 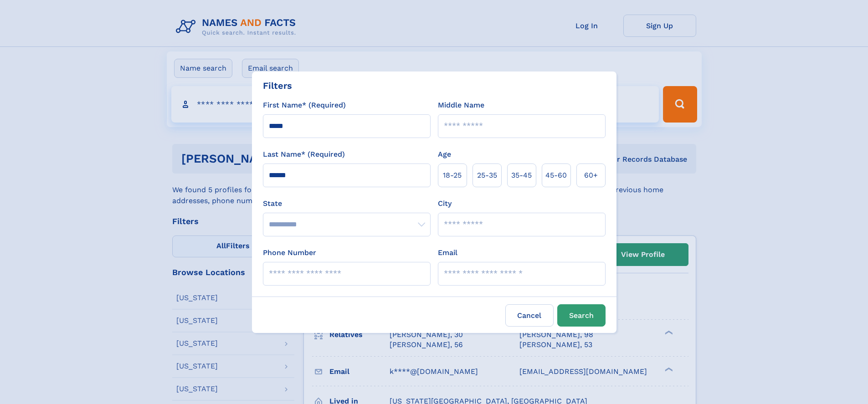 I want to click on label: First Name* (Required), so click(x=304, y=105).